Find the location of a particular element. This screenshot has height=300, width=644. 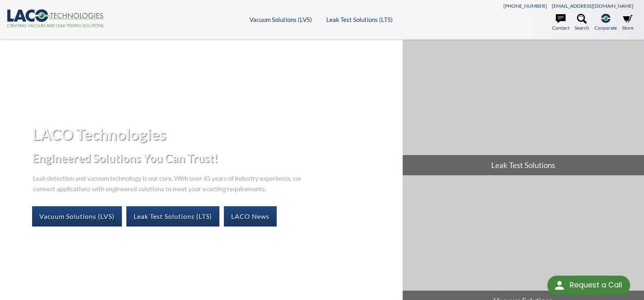

p: Leak detection and vacuum technology is our core. With over 45 years of industry experience, we c... is located at coordinates (168, 182).